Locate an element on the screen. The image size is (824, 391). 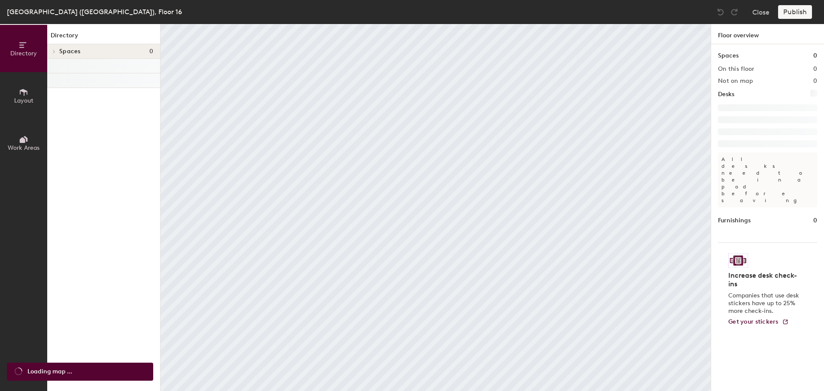
span: Get your stickers is located at coordinates (753, 321).